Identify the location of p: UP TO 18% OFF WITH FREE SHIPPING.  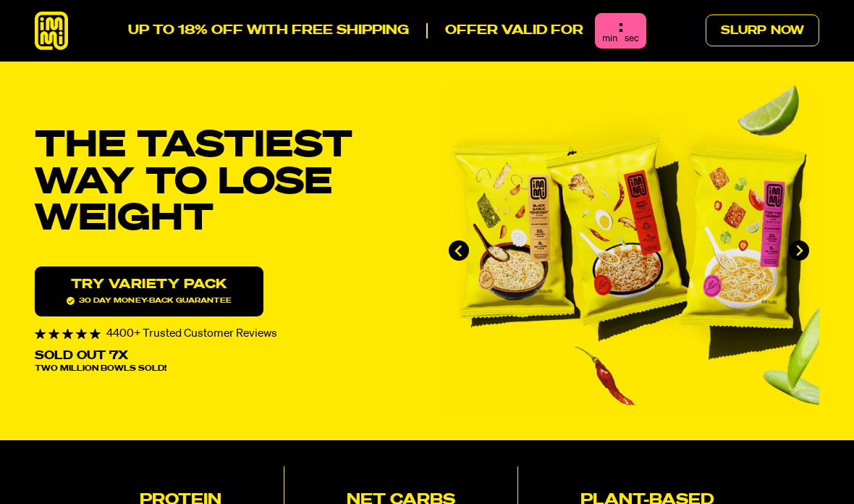
(268, 30).